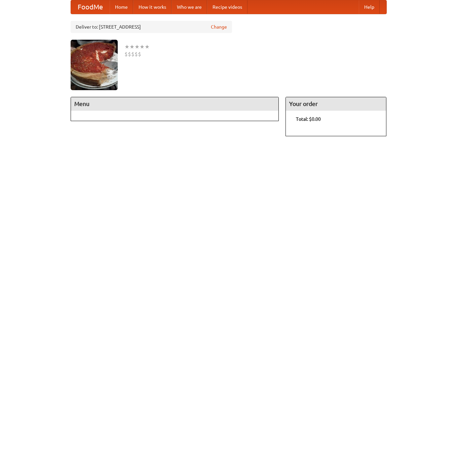 Image resolution: width=457 pixels, height=476 pixels. What do you see at coordinates (336, 104) in the screenshot?
I see `h4: Your order` at bounding box center [336, 104].